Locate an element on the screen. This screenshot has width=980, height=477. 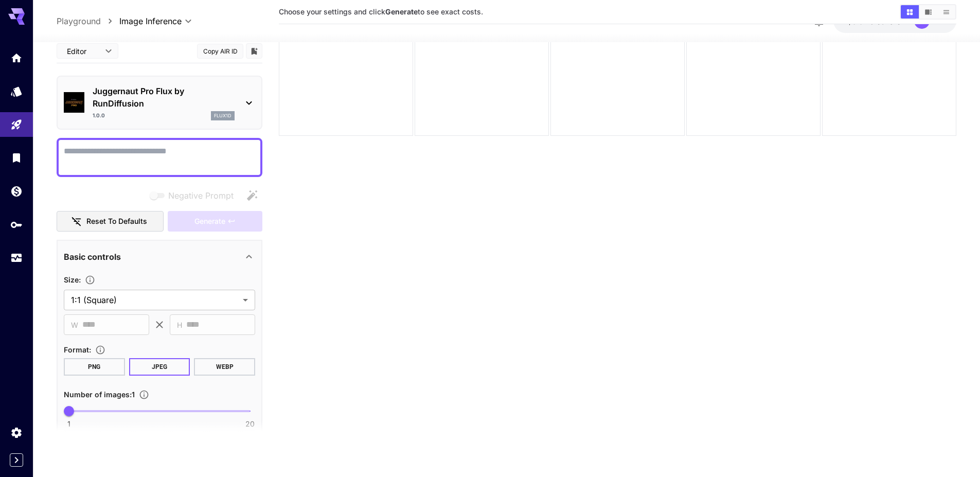
span: Negative prompts are not compatible with the selected model. is located at coordinates (195, 195).